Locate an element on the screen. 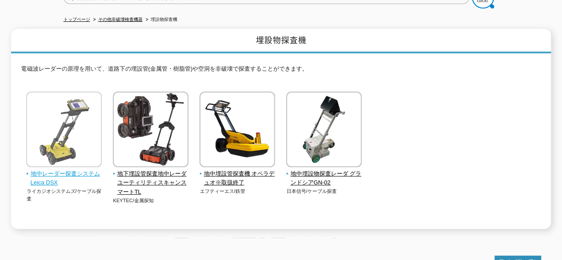 The height and width of the screenshot is (260, 562). p: 日本信号/ケーブル探査 is located at coordinates (324, 191).